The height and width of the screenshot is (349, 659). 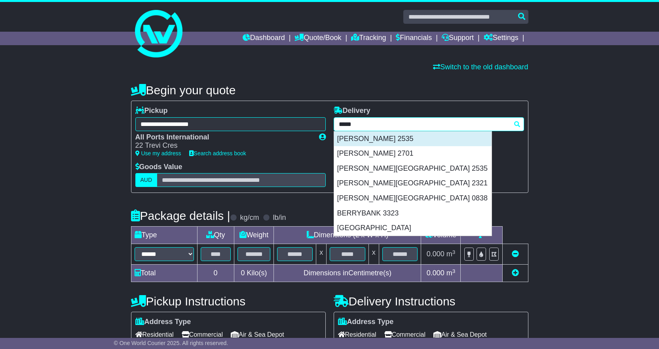 What do you see at coordinates (215, 235) in the screenshot?
I see `td: Qty` at bounding box center [215, 235].